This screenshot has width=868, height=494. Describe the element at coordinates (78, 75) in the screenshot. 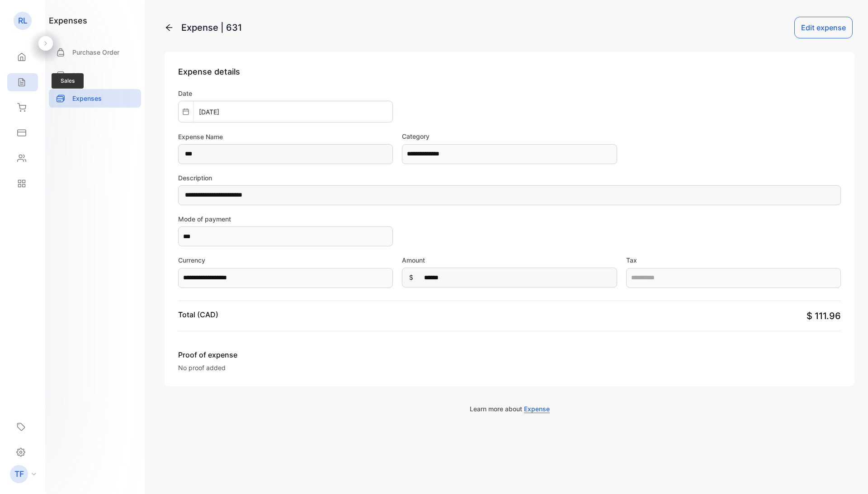

I see `p: Bills` at that location.